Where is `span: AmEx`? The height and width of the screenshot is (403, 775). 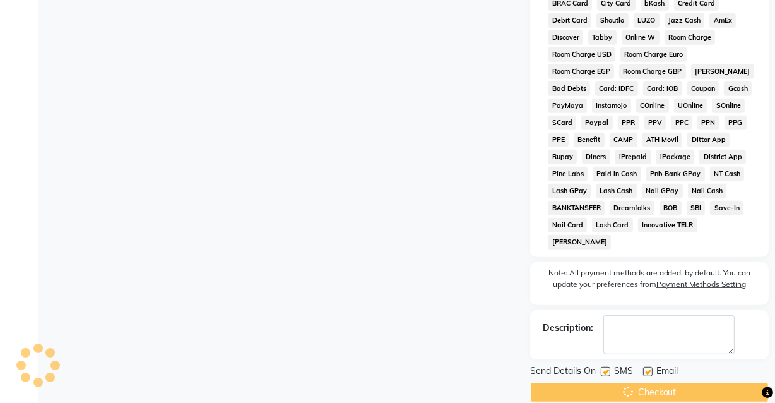
span: AmEx is located at coordinates (722, 20).